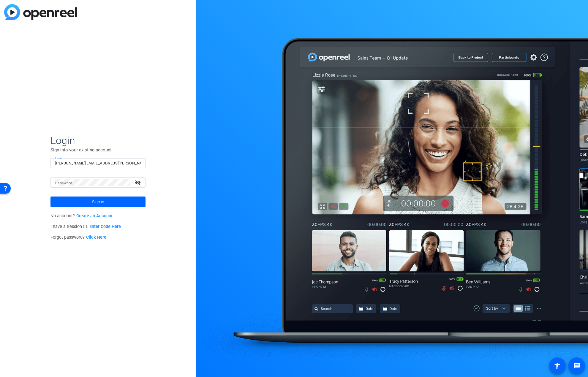 Image resolution: width=588 pixels, height=377 pixels. Describe the element at coordinates (59, 158) in the screenshot. I see `mat-label: Email` at that location.